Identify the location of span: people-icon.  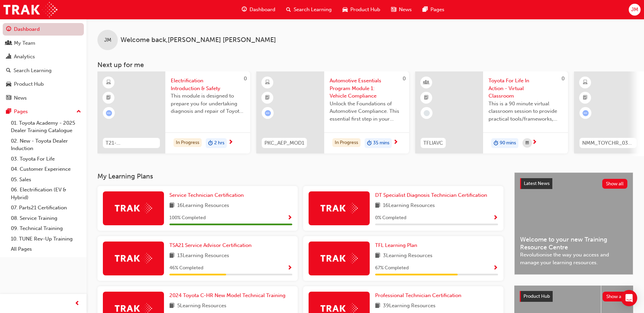
(9, 44).